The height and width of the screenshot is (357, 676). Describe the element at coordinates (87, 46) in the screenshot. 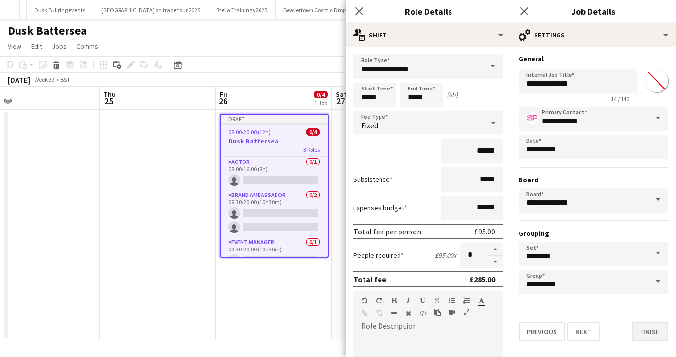

I see `span: Comms` at that location.